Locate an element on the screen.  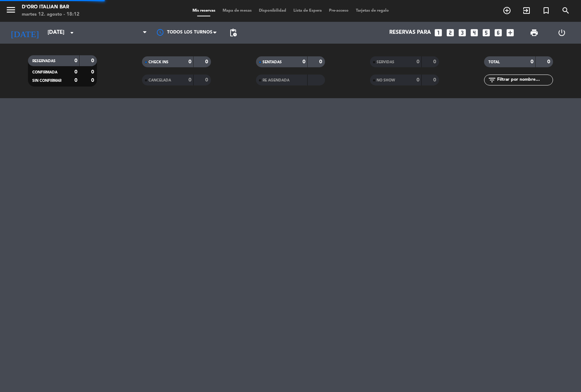
span: CHECK INS is located at coordinates (158, 62).